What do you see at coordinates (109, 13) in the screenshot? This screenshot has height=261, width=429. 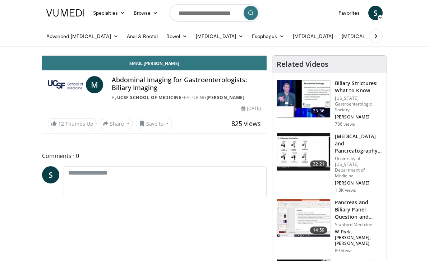 I see `a: Specialties` at bounding box center [109, 13].